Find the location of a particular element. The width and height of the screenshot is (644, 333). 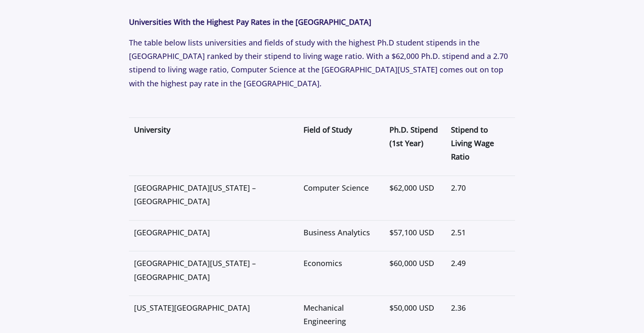

p: $57,100 USD is located at coordinates (415, 232).